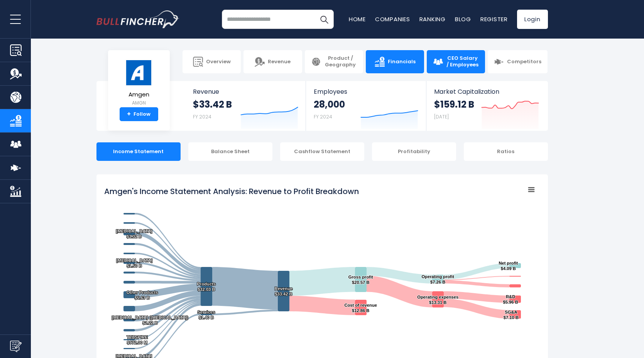 The height and width of the screenshot is (358, 644). Describe the element at coordinates (206, 314) in the screenshot. I see `text: Services $1.40 B` at that location.